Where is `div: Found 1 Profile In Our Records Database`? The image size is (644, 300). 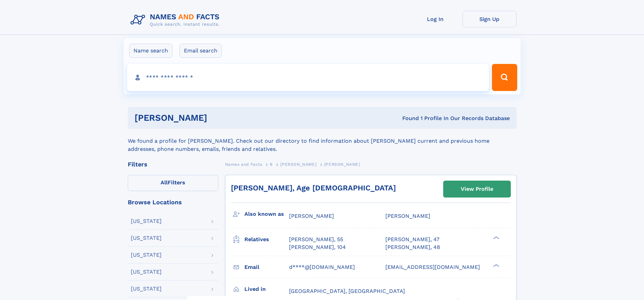 div: Found 1 Profile In Our Records Database is located at coordinates (408, 118).